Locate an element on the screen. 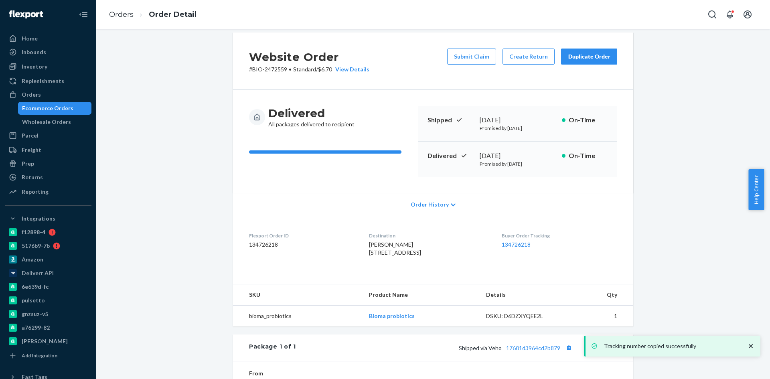 The height and width of the screenshot is (379, 770). a: 134726218 is located at coordinates (516, 244).